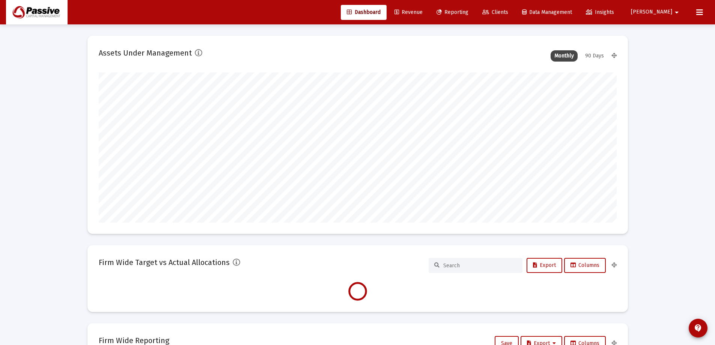  Describe the element at coordinates (547, 12) in the screenshot. I see `span: Data Management` at that location.